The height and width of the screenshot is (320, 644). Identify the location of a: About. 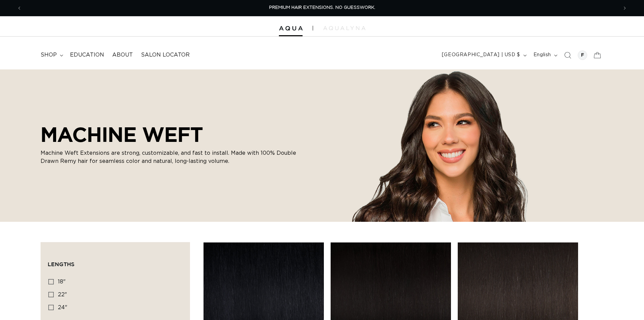
(122, 55).